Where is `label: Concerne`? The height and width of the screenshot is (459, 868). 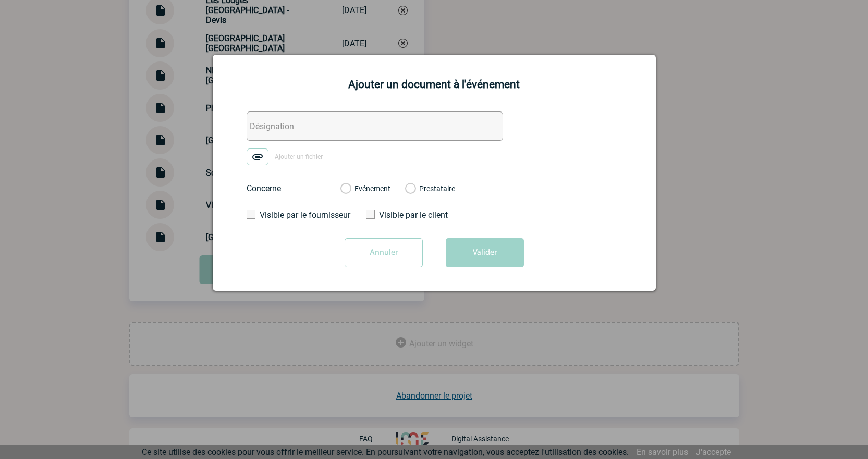 label: Concerne is located at coordinates (289, 188).